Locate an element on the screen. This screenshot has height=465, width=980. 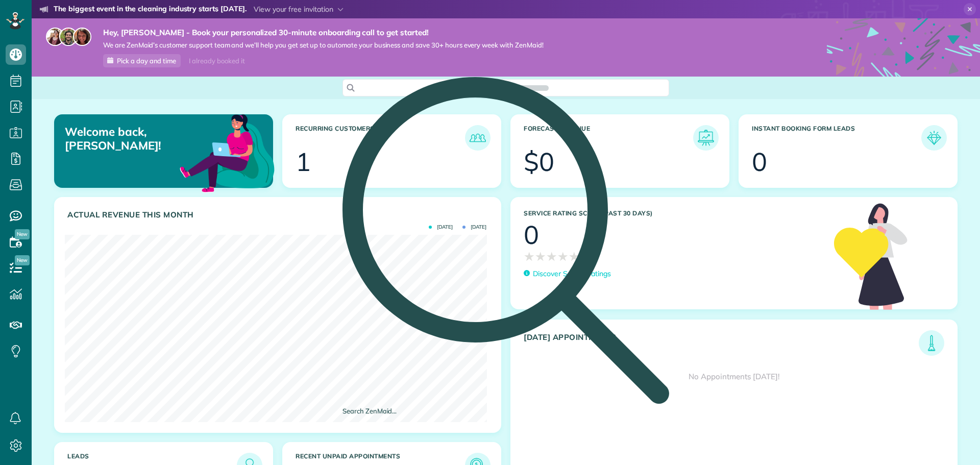
img: maria-72a9807cf96188c08ef61303f053569d2e2a8a1cde33d635c8a3ac13582a053d.jpg is located at coordinates (55, 37).